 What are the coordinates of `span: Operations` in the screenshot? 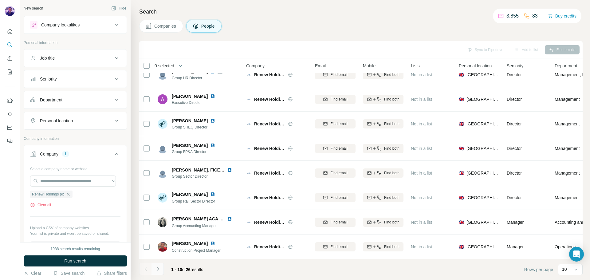 It's located at (566, 247).